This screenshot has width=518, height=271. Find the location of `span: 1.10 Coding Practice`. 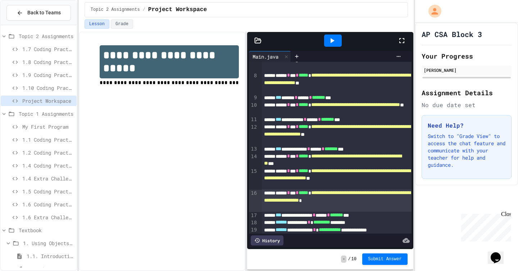

span: 1.10 Coding Practice is located at coordinates (48, 88).